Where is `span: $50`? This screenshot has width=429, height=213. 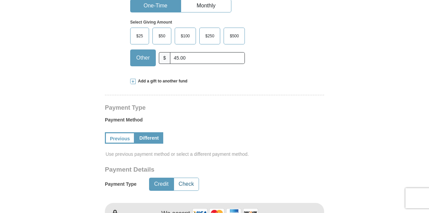 span: $50 is located at coordinates (162, 36).